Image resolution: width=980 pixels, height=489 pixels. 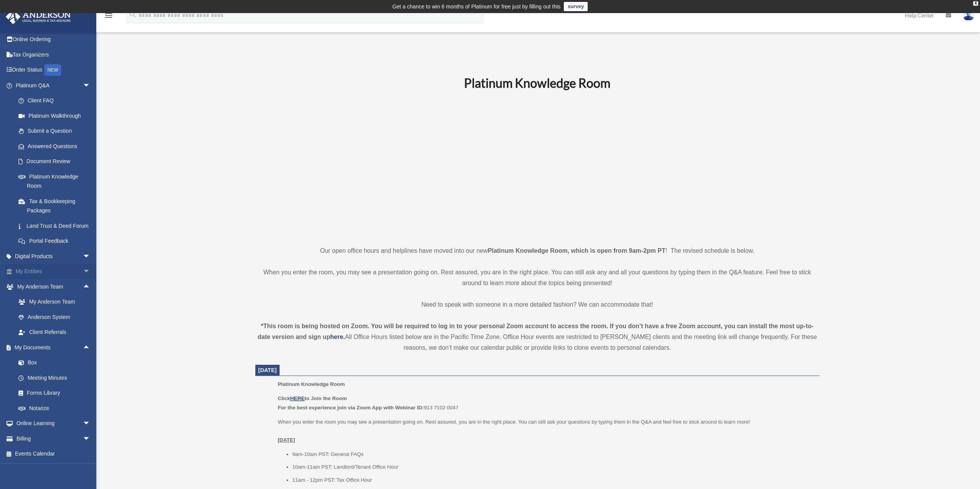 What do you see at coordinates (537, 83) in the screenshot?
I see `b: Platinum Knowledge Room` at bounding box center [537, 83].